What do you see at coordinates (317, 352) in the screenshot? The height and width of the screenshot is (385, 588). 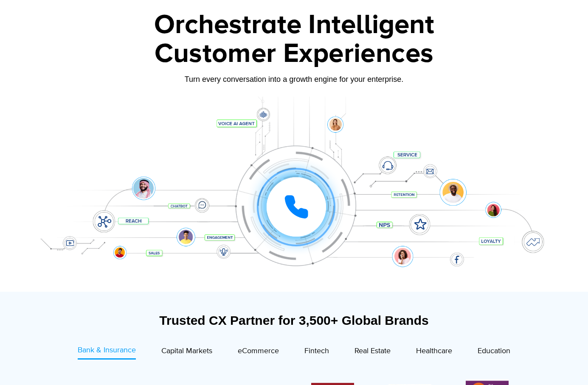 I see `a: Fintech` at bounding box center [317, 352].